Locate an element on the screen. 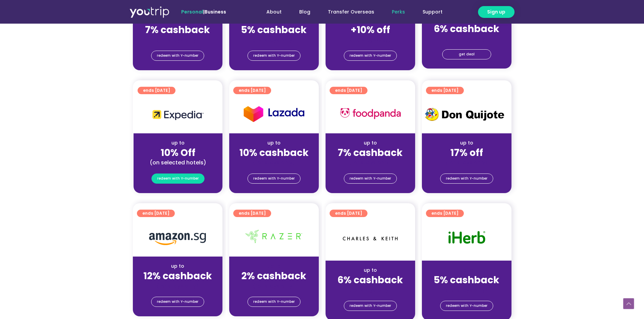 This screenshot has height=319, width=644. strong: 10% cashback is located at coordinates (274, 153).